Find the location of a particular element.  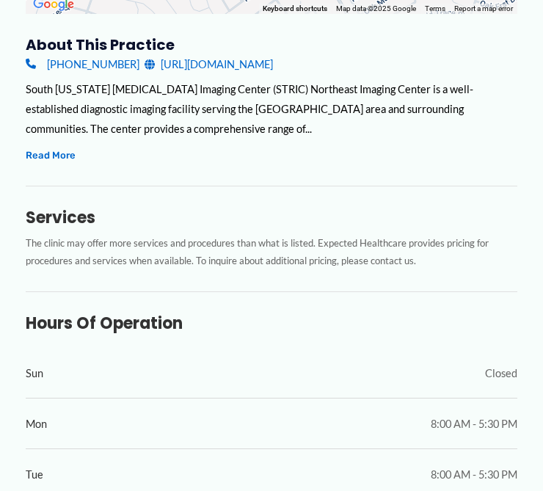

span: Sun is located at coordinates (34, 373).